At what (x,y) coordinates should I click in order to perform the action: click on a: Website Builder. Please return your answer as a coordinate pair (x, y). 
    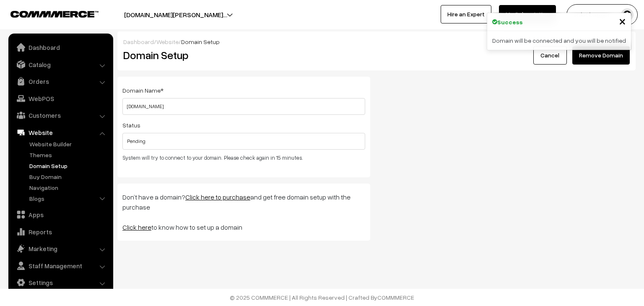
    Looking at the image, I should click on (69, 144).